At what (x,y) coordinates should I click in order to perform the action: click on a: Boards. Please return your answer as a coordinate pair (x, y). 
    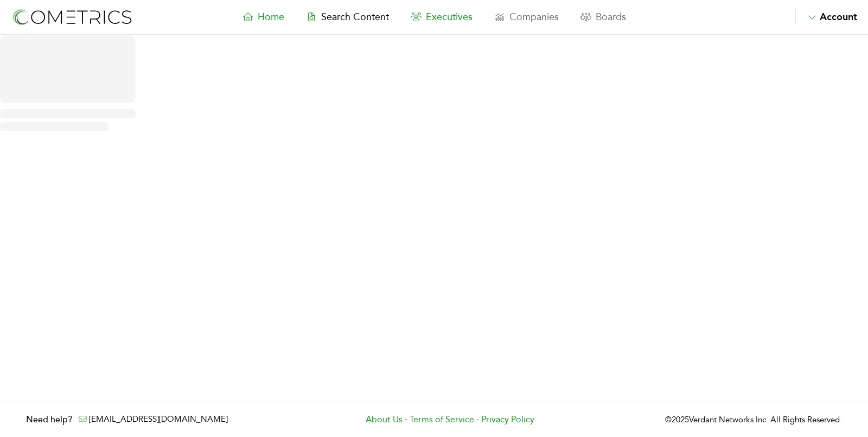
    Looking at the image, I should click on (603, 17).